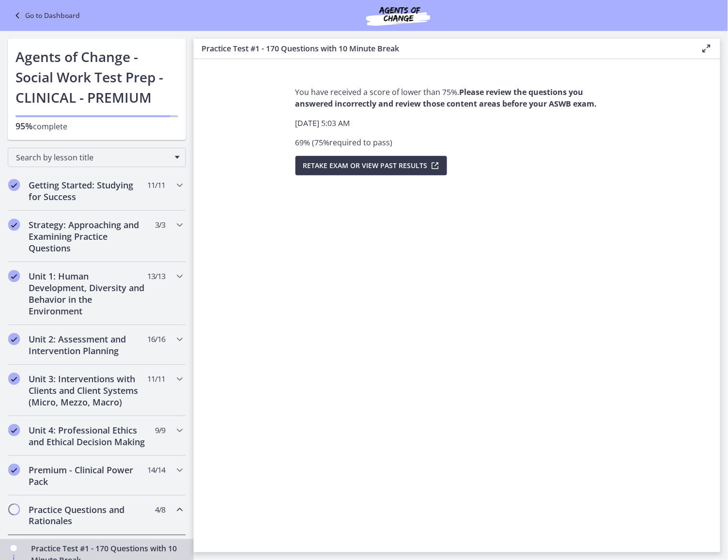 Image resolution: width=728 pixels, height=560 pixels. Describe the element at coordinates (156, 470) in the screenshot. I see `span: 14 / 14` at that location.